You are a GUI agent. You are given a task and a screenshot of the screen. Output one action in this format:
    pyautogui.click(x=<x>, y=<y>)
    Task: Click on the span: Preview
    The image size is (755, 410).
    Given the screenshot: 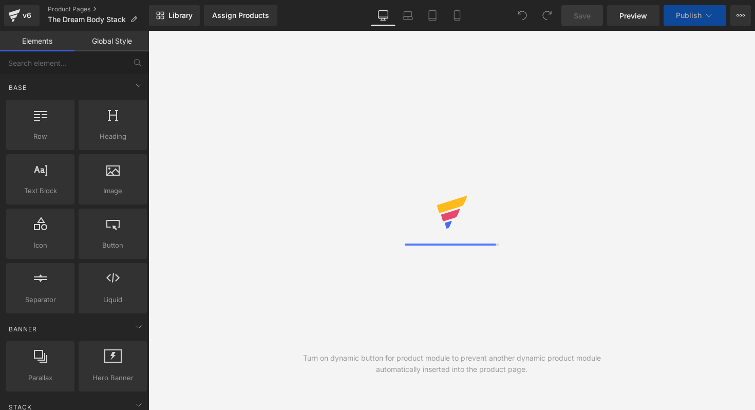 What is the action you would take?
    pyautogui.click(x=633, y=15)
    